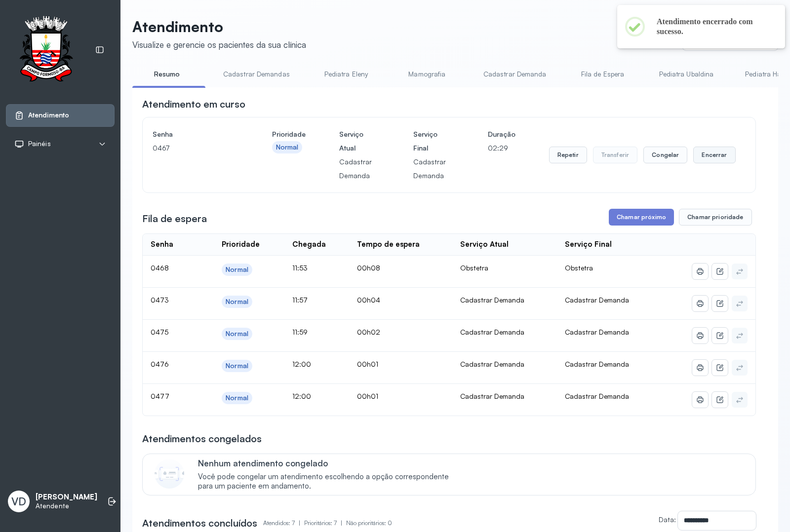  Describe the element at coordinates (48, 115) in the screenshot. I see `span: Atendimento` at that location.